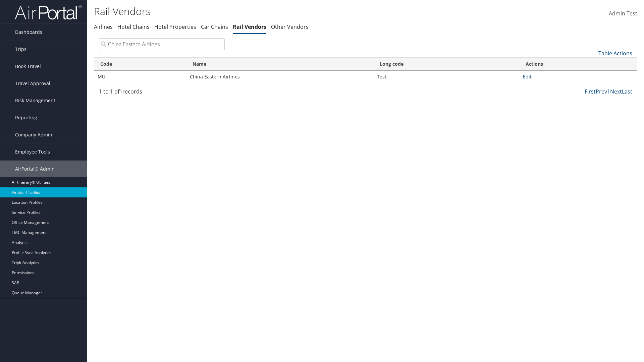 The height and width of the screenshot is (362, 644). What do you see at coordinates (280, 77) in the screenshot?
I see `td: China Eastern Airlines` at bounding box center [280, 77].